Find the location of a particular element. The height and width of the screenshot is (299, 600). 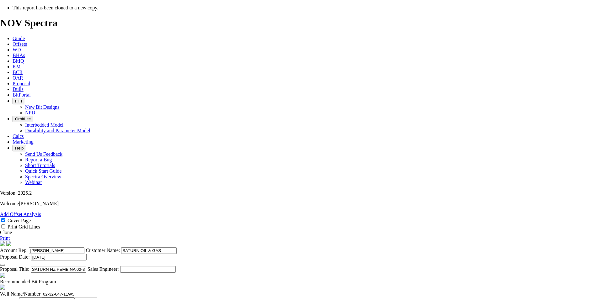

a: Marketing is located at coordinates (23, 142).